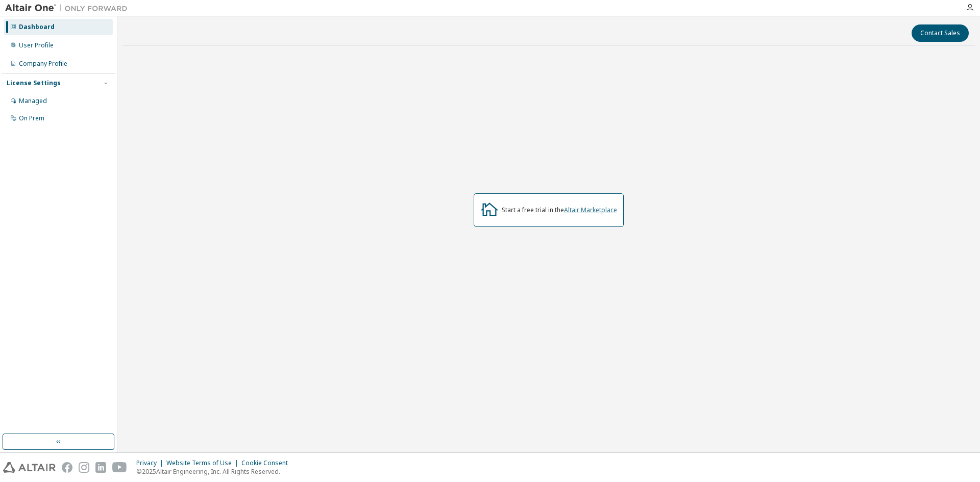 The height and width of the screenshot is (482, 980). What do you see at coordinates (267, 463) in the screenshot?
I see `div: Cookie Consent` at bounding box center [267, 463].